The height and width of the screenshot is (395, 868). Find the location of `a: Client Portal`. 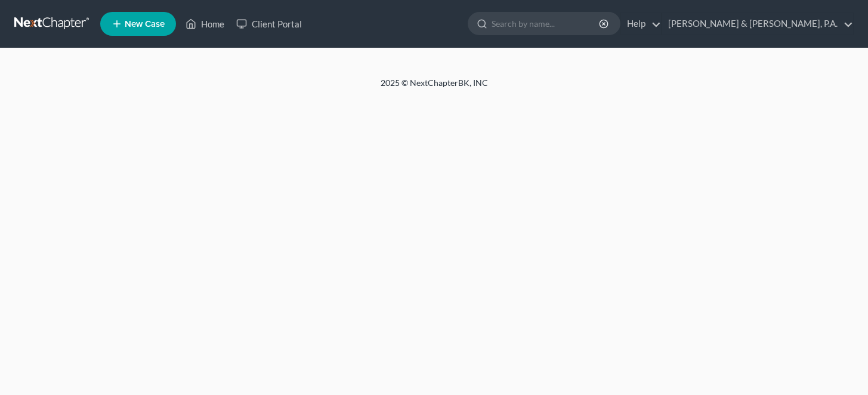

a: Client Portal is located at coordinates (269, 24).